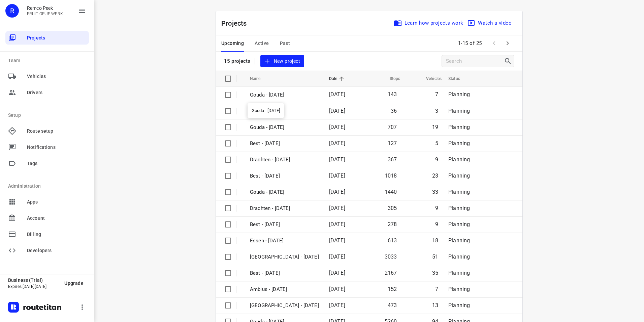  Describe the element at coordinates (391, 175) in the screenshot. I see `span: 1018` at that location.